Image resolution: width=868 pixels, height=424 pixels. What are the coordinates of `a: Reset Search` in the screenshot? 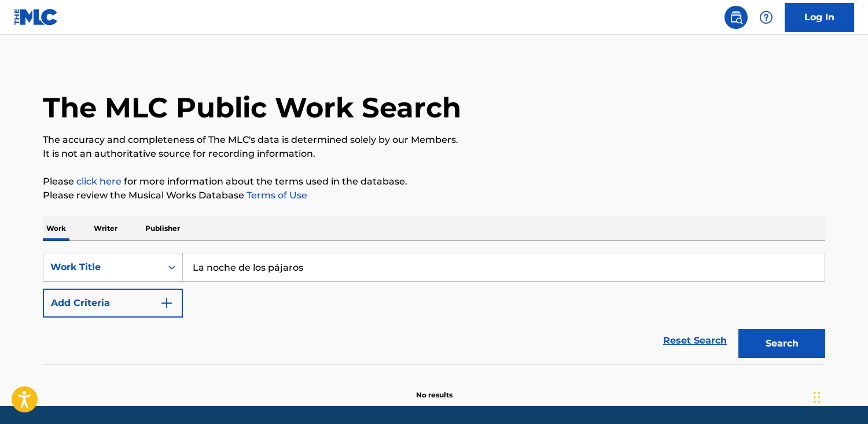 It's located at (695, 341).